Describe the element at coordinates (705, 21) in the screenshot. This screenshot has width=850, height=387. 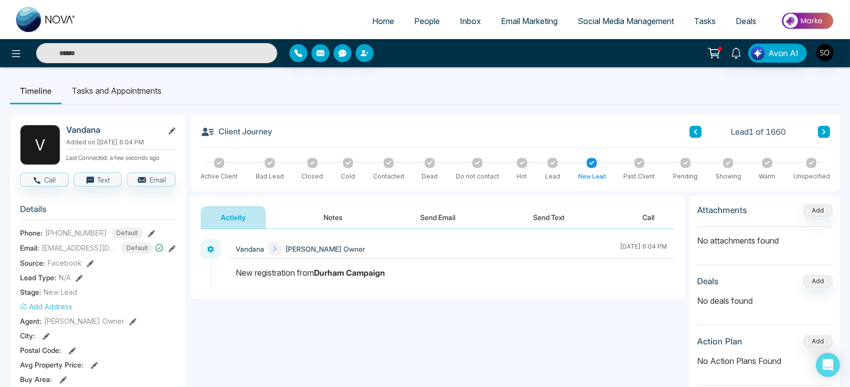
I see `a: Tasks` at that location.